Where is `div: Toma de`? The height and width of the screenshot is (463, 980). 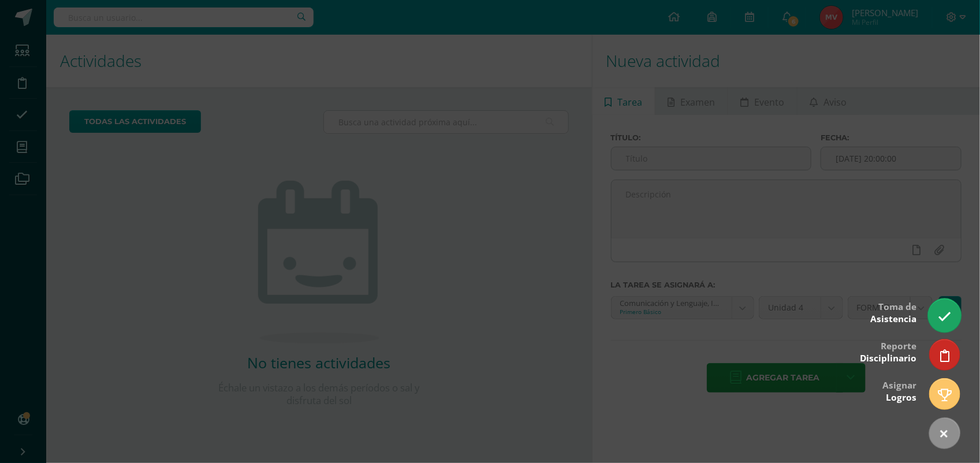
div: Toma de is located at coordinates (893, 312).